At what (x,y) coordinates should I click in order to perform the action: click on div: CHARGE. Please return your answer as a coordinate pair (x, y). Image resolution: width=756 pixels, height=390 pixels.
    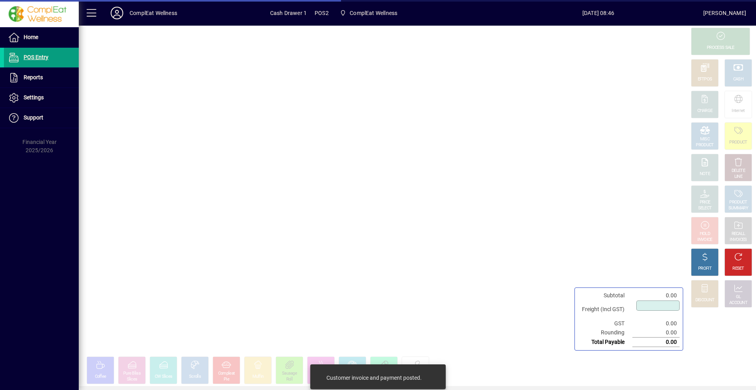
    Looking at the image, I should click on (705, 111).